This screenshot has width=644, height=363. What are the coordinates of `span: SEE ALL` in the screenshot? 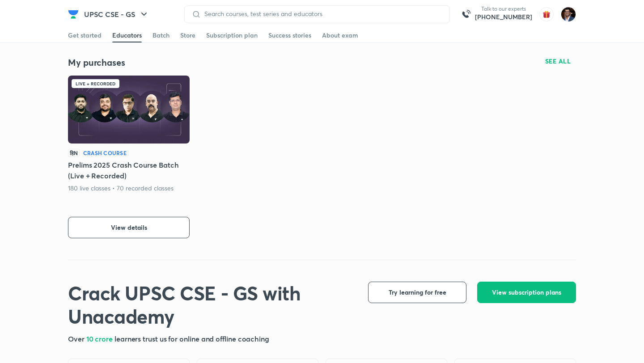 It's located at (558, 61).